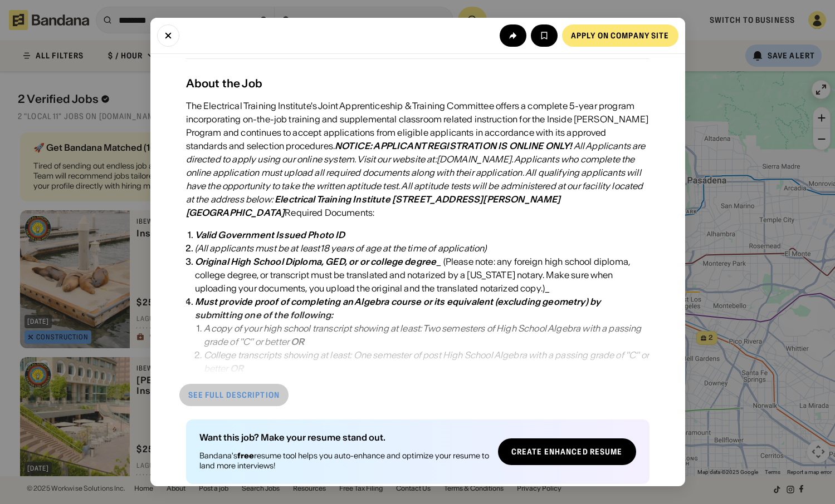  What do you see at coordinates (234, 395) in the screenshot?
I see `div: See full description` at bounding box center [234, 395].